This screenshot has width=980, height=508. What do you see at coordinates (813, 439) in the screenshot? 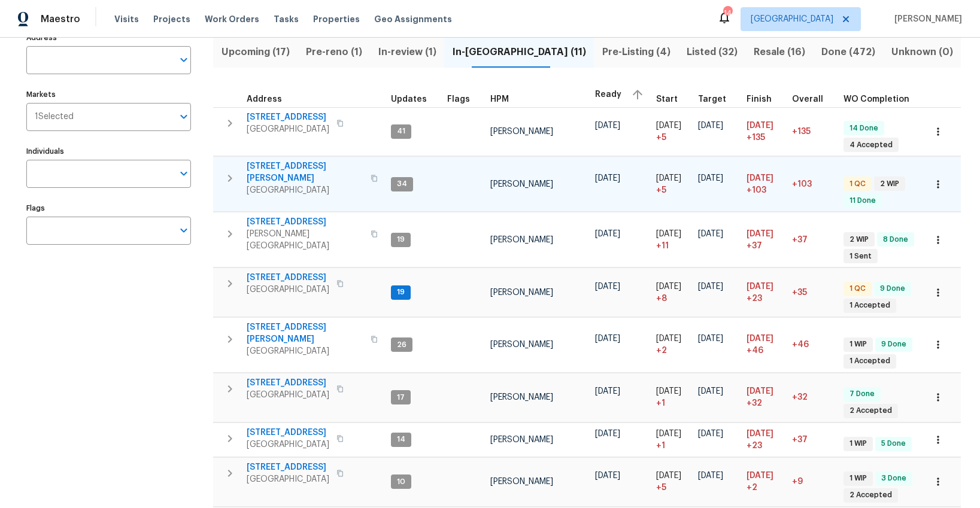
I see `td: 37 day(s) past target finish date` at bounding box center [813, 439].